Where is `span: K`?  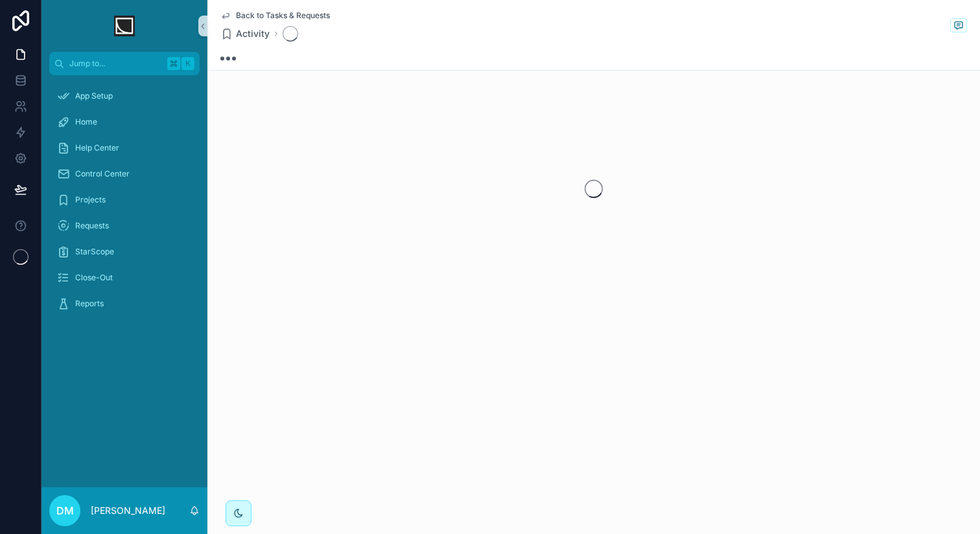
span: K is located at coordinates (188, 64).